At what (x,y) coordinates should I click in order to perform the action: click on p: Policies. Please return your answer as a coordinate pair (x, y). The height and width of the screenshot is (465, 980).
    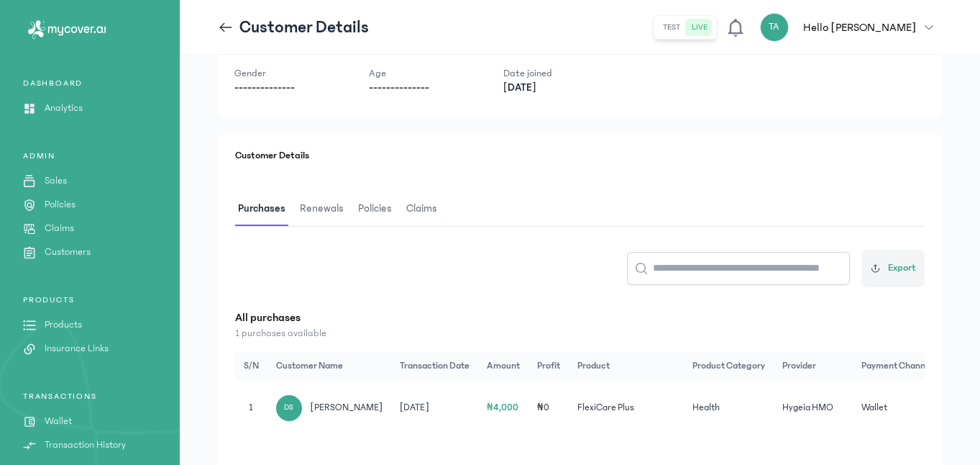
    Looking at the image, I should click on (60, 205).